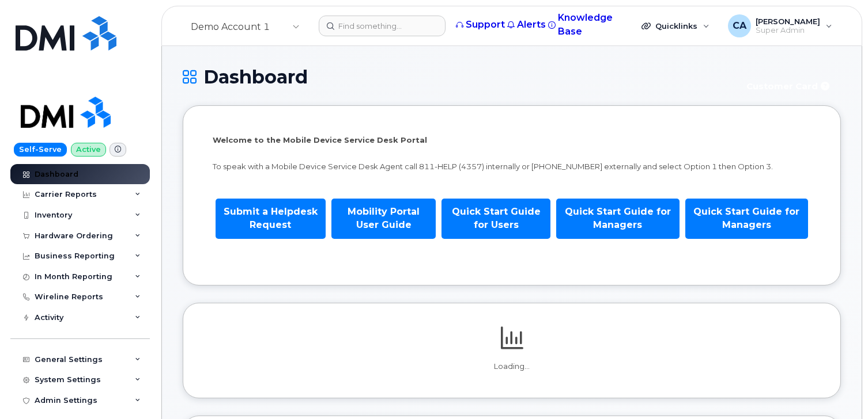 This screenshot has width=868, height=419. I want to click on p: Loading..., so click(512, 361).